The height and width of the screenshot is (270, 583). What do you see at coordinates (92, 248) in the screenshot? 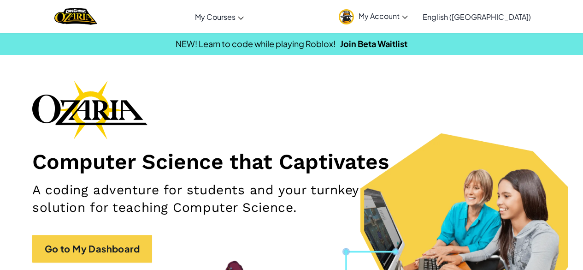
I see `a: Go to My Dashboard` at bounding box center [92, 248].